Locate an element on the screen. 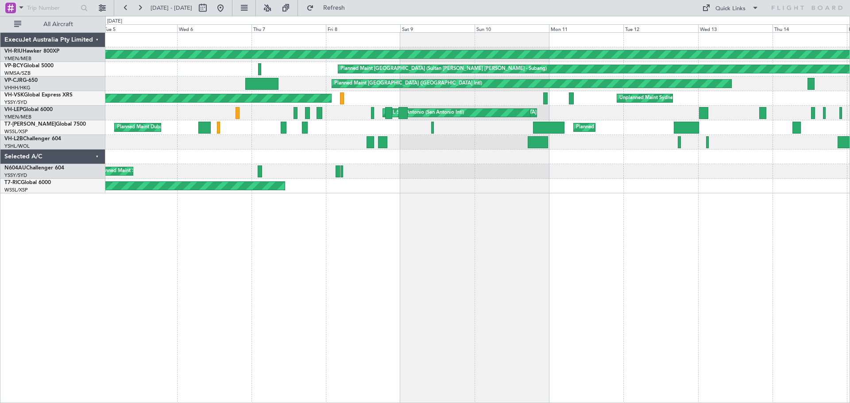 The width and height of the screenshot is (850, 403). a: VH-RIUHawker 800XP is located at coordinates (32, 51).